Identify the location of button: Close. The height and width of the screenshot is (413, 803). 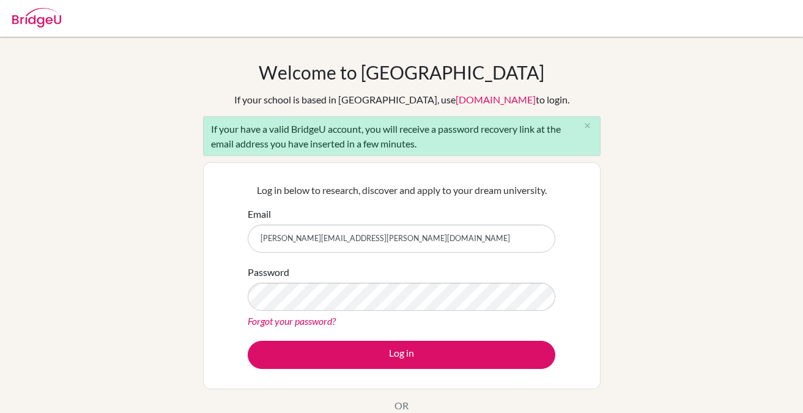
(588, 126).